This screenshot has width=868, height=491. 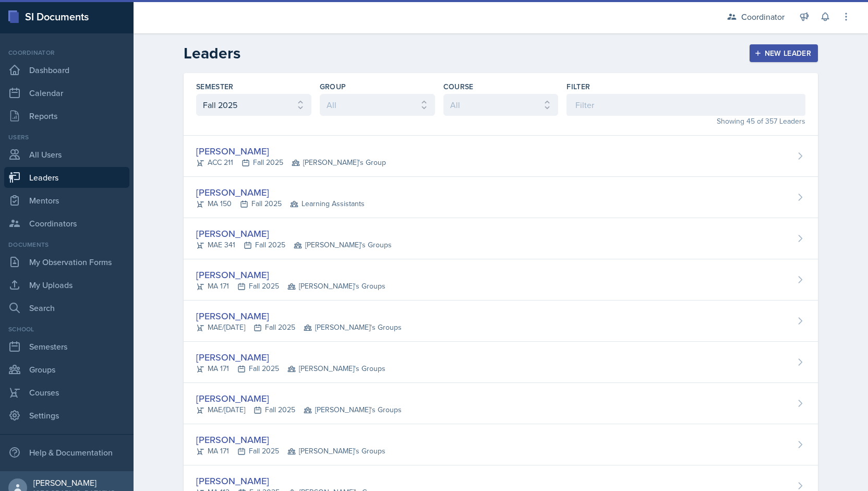 I want to click on a: Courses, so click(x=67, y=392).